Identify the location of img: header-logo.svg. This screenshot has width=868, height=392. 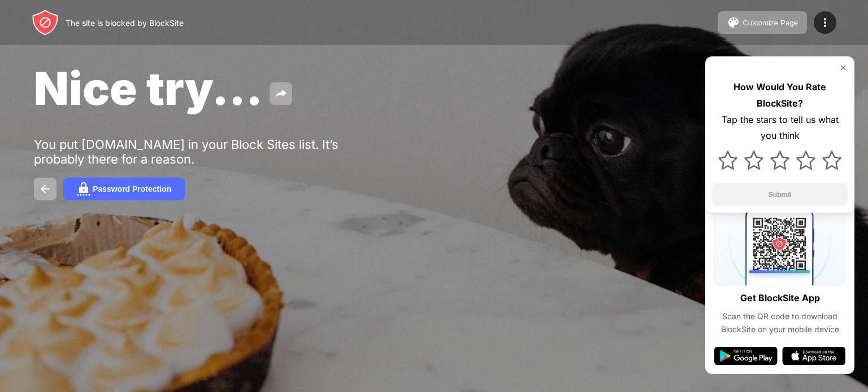
(45, 23).